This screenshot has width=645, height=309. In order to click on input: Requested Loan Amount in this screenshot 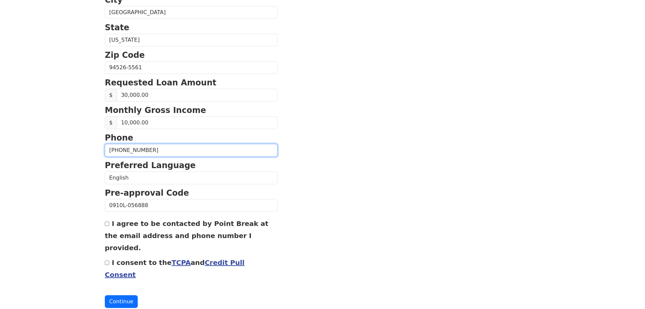, I will do `click(197, 95)`.